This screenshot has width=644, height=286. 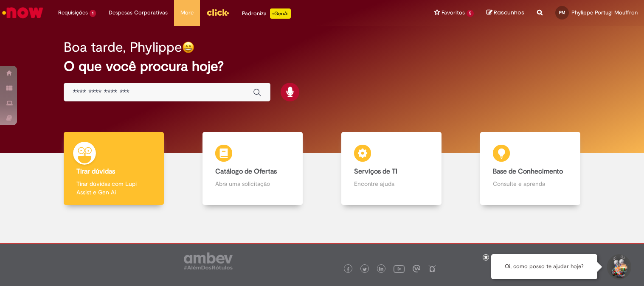 What do you see at coordinates (266, 14) in the screenshot?
I see `div: Padroniza` at bounding box center [266, 14].